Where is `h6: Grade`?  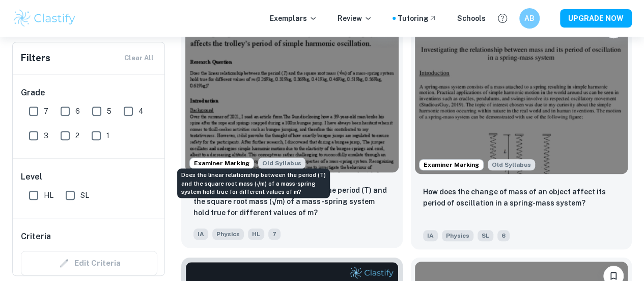
h6: Grade is located at coordinates (89, 92).